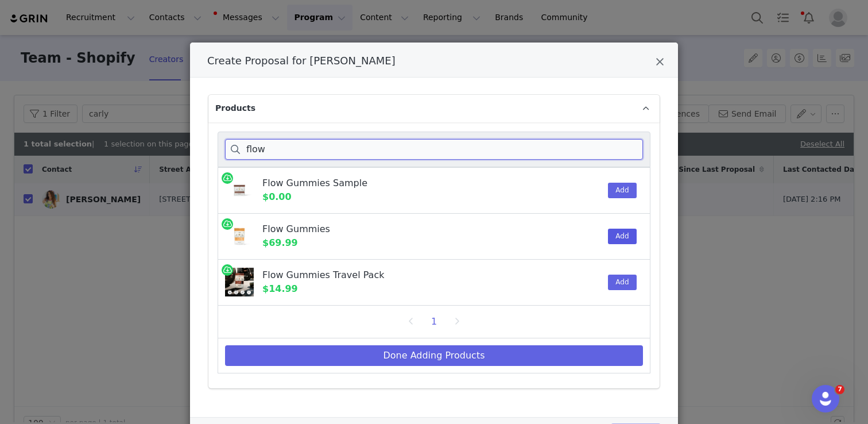 This screenshot has height=424, width=868. What do you see at coordinates (277, 196) in the screenshot?
I see `span: $0.00` at bounding box center [277, 196].